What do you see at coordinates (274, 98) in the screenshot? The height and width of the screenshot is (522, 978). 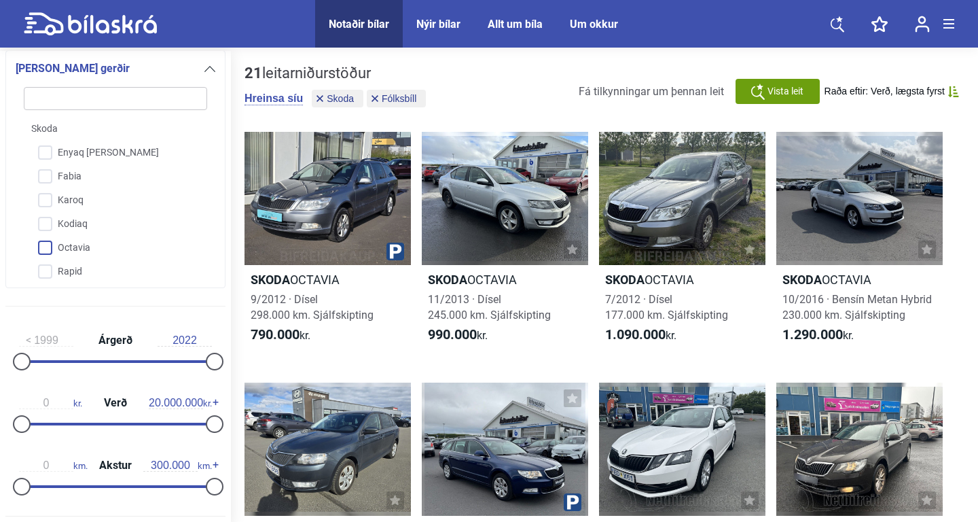 I see `button: Hreinsa síu` at bounding box center [274, 98].